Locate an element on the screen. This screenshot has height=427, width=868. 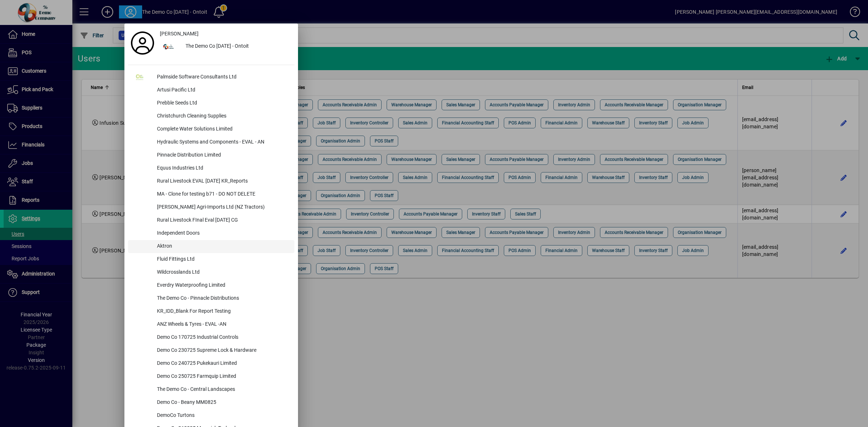
button: Wildcrosslands Ltd is located at coordinates (211, 273).